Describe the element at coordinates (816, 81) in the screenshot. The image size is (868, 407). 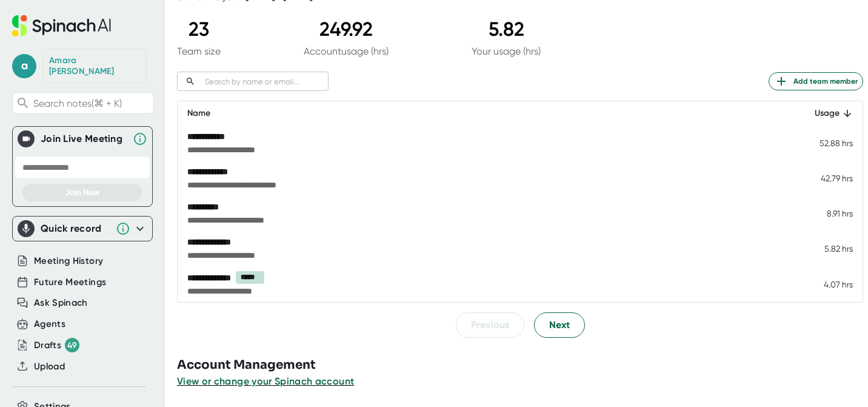
I see `button: Add team member` at that location.